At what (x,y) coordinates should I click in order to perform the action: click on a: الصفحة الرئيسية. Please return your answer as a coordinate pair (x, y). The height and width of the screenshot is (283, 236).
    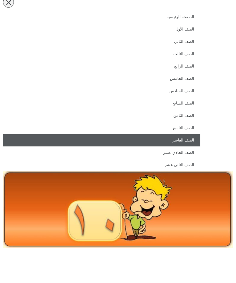
    Looking at the image, I should click on (102, 17).